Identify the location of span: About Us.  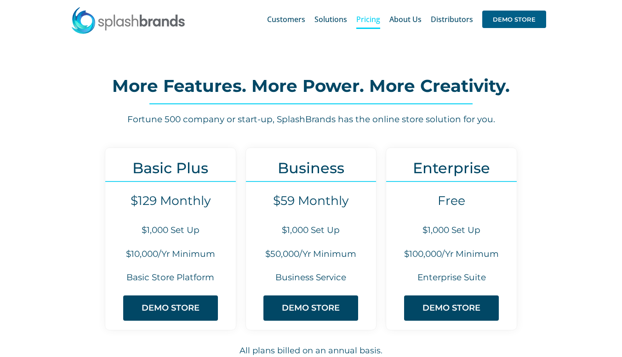
(405, 19).